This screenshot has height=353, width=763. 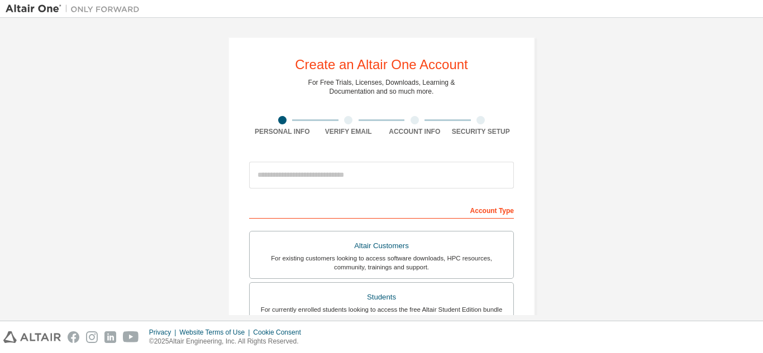 I want to click on div: For existing customers looking to access software downloads, HPC resources, community, trainings ..., so click(x=381, y=263).